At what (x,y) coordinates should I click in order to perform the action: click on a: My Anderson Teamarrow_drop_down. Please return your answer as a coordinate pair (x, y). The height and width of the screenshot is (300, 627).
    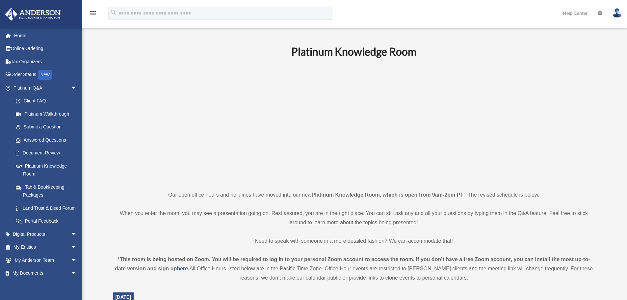
    Looking at the image, I should click on (46, 260).